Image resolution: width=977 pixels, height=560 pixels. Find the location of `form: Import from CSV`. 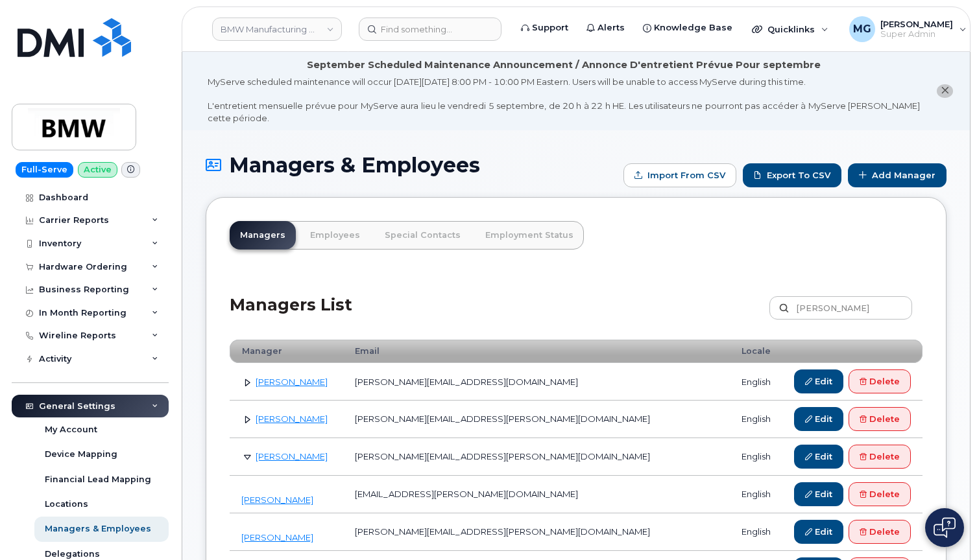

form: Import from CSV is located at coordinates (680, 175).